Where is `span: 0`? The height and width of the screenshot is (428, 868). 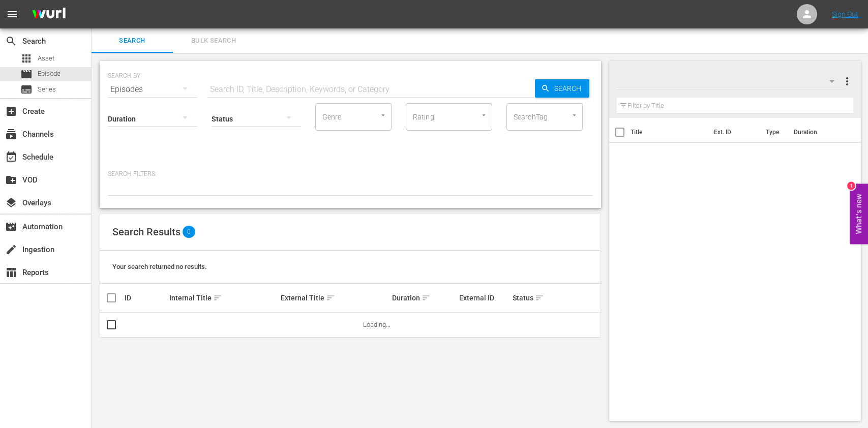
span: 0 is located at coordinates (189, 232).